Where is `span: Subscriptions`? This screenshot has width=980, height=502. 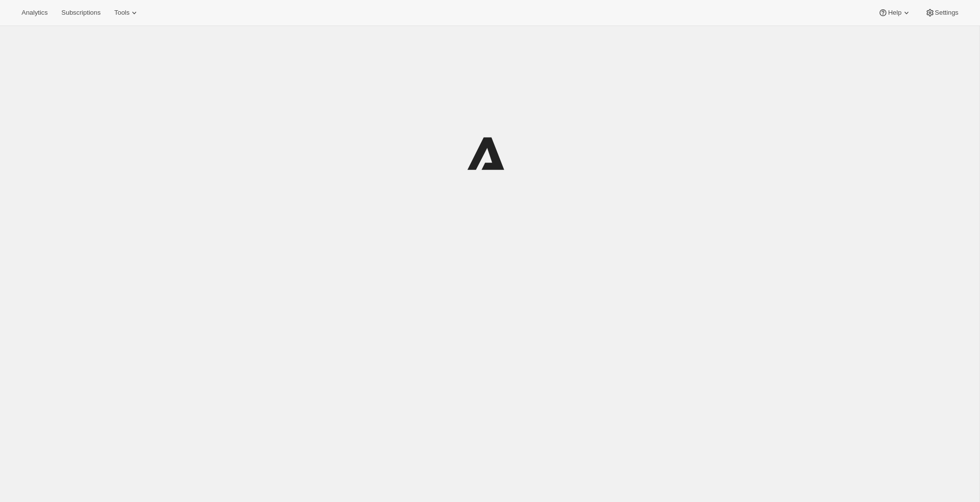
span: Subscriptions is located at coordinates (81, 13).